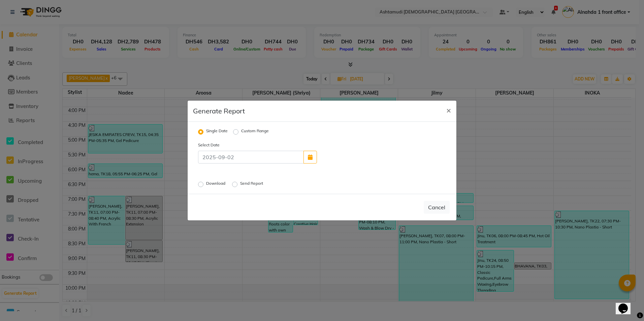 The width and height of the screenshot is (644, 321). I want to click on h5: Generate Report, so click(219, 111).